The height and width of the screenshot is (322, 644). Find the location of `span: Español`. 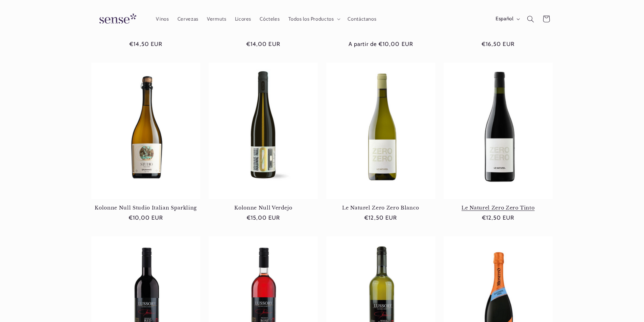

span: Español is located at coordinates (504, 19).